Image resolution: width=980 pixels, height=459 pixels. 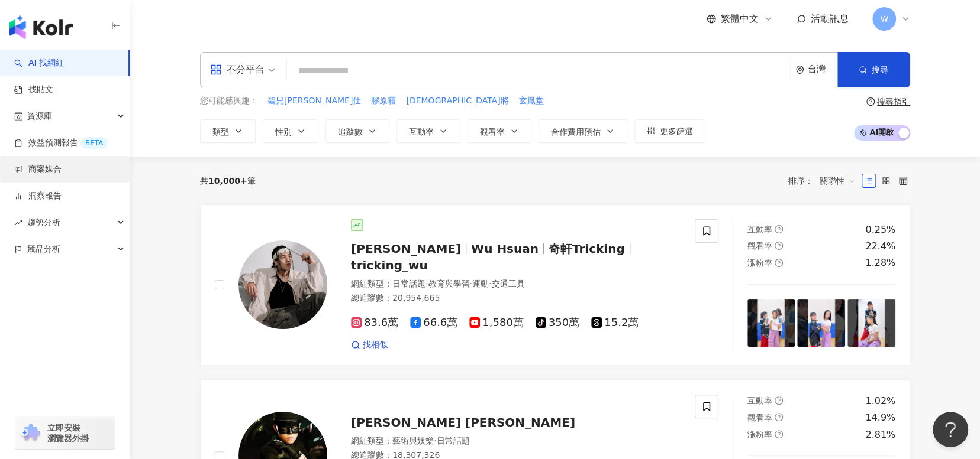 What do you see at coordinates (39, 63) in the screenshot?
I see `a: searchAI 找網紅` at bounding box center [39, 63].